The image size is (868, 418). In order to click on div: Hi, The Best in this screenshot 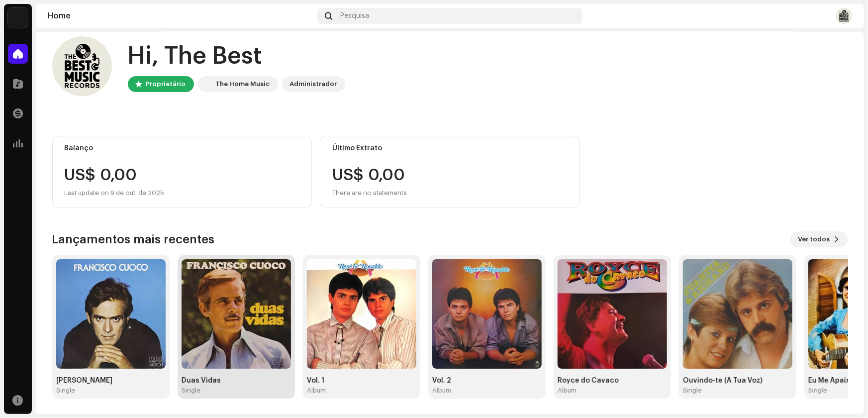, I will do `click(236, 56)`.